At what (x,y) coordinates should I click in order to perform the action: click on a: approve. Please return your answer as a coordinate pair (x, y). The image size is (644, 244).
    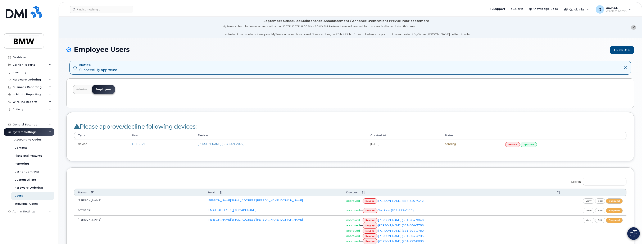
    Looking at the image, I should click on (529, 144).